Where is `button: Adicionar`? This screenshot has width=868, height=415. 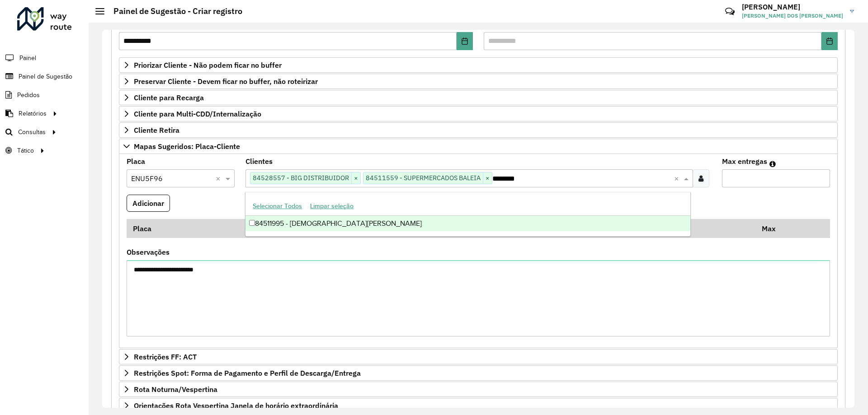
button: Adicionar is located at coordinates (148, 204).